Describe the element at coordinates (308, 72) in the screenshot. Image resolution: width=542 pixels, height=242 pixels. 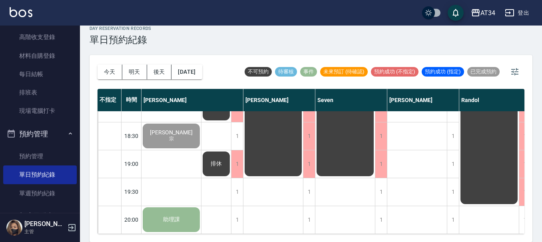
I see `span: 事件` at that location.